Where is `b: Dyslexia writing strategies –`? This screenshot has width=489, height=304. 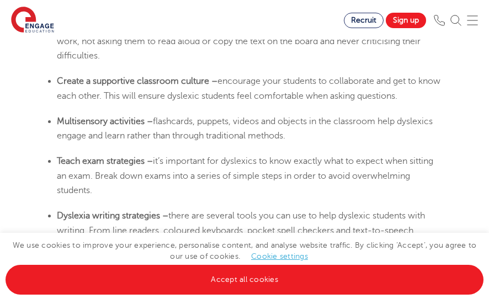 b: Dyslexia writing strategies – is located at coordinates (113, 216).